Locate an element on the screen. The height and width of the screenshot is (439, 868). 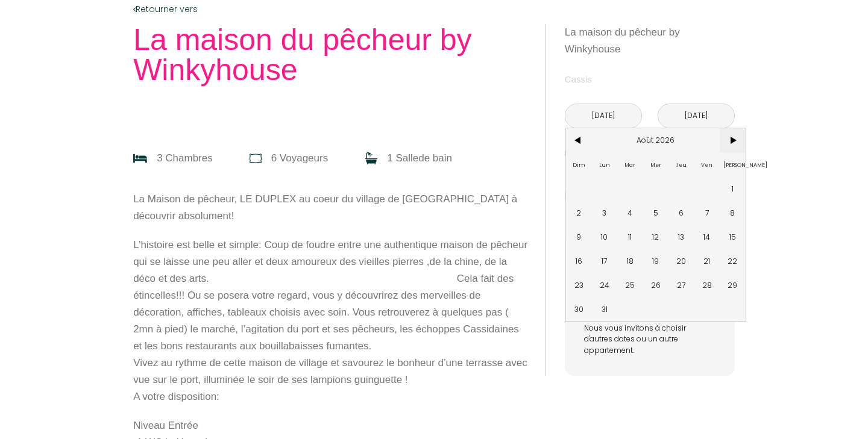
span: 5 is located at coordinates (656, 212).